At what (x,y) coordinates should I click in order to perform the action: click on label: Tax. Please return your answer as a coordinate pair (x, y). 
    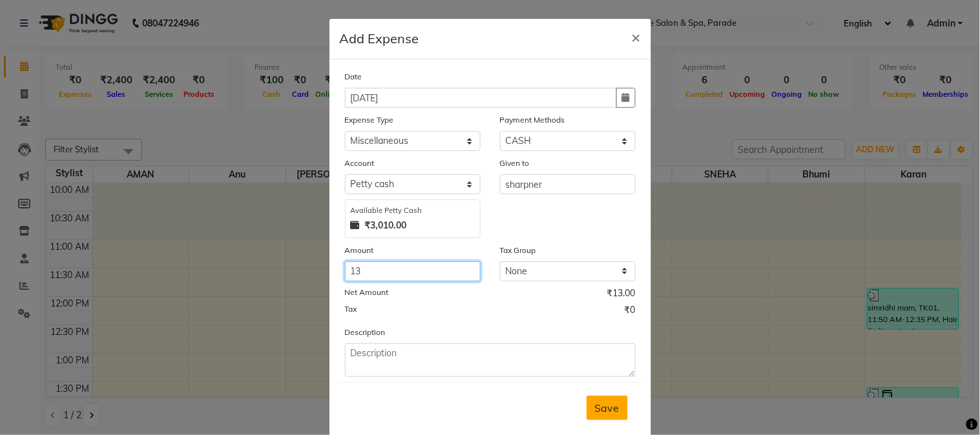
    Looking at the image, I should click on (351, 309).